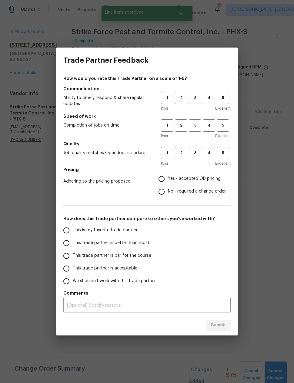  Describe the element at coordinates (107, 125) in the screenshot. I see `span: Completion of jobs on time` at that location.